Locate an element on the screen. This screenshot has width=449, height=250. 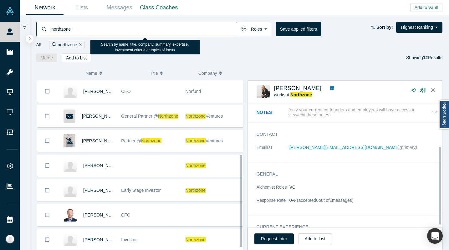
h3: Notes is located at coordinates (272, 112).